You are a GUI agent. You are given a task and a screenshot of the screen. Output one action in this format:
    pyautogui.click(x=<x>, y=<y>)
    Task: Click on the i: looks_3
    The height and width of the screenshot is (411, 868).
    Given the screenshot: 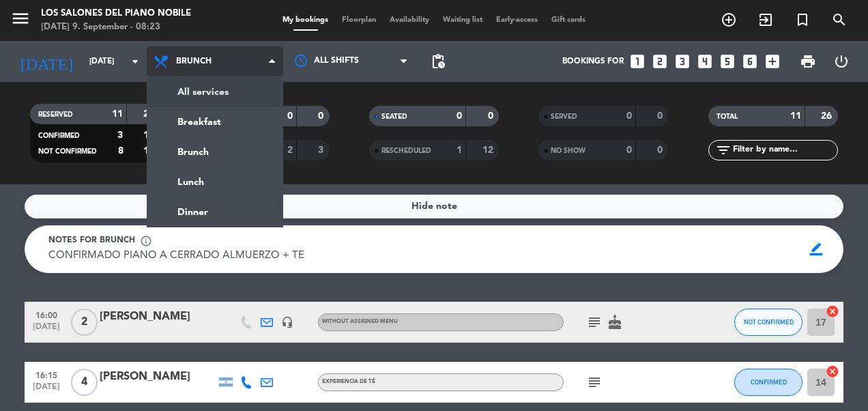 What is the action you would take?
    pyautogui.click(x=683, y=61)
    